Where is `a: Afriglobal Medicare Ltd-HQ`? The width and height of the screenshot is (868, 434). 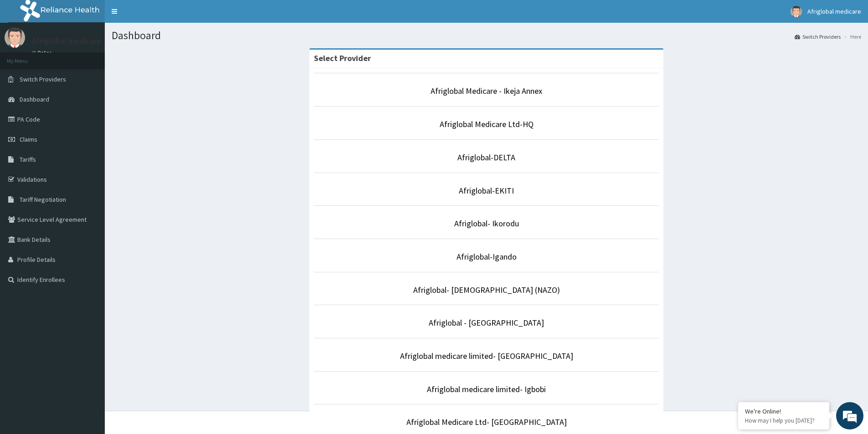 a: Afriglobal Medicare Ltd-HQ is located at coordinates (487, 124).